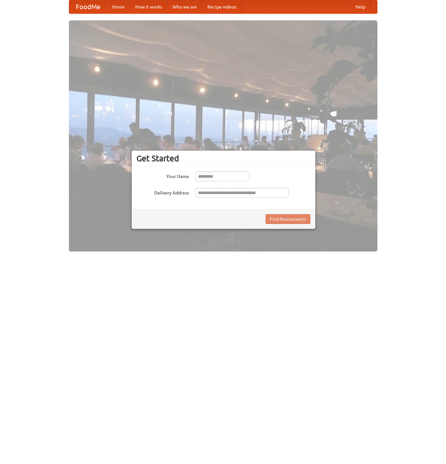 The height and width of the screenshot is (464, 446). I want to click on a: Home, so click(118, 7).